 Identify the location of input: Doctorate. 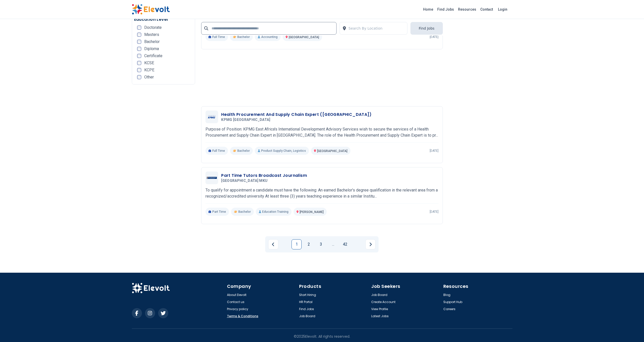
(139, 27).